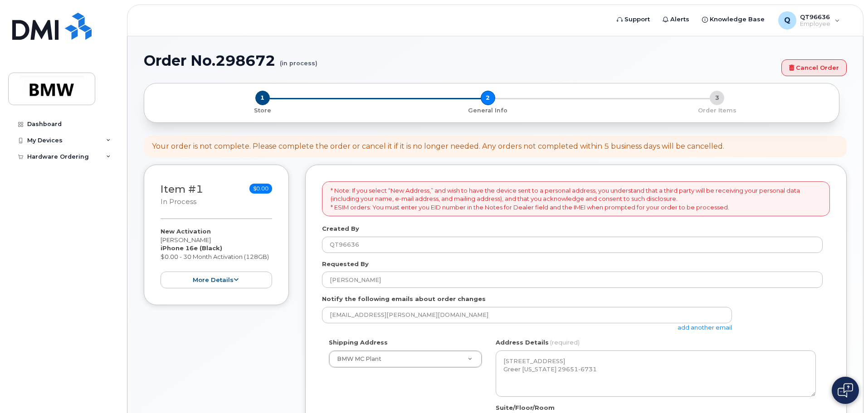 The width and height of the screenshot is (868, 413). I want to click on span: 1, so click(263, 98).